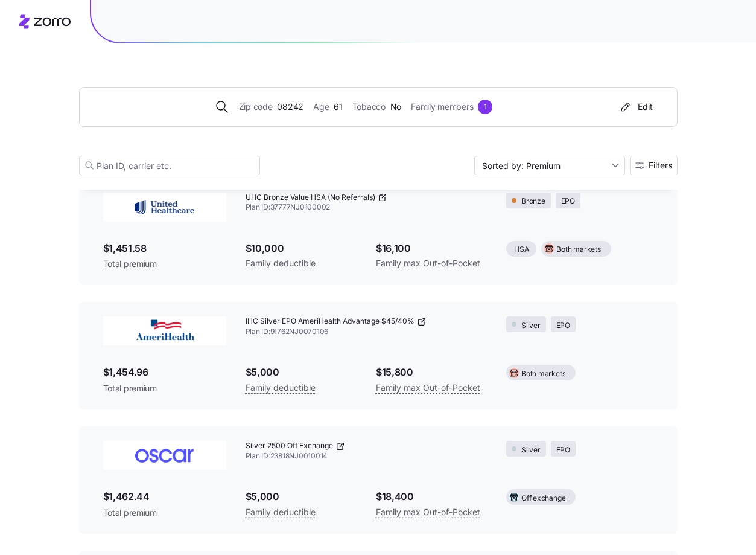 The height and width of the screenshot is (555, 756). What do you see at coordinates (431, 371) in the screenshot?
I see `span: $15,800` at bounding box center [431, 371].